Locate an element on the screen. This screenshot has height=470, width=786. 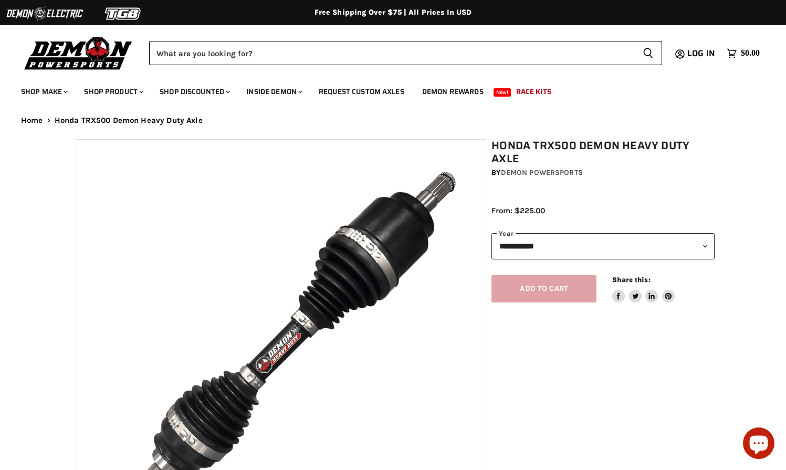
a: Demon Rewards is located at coordinates (453, 91).